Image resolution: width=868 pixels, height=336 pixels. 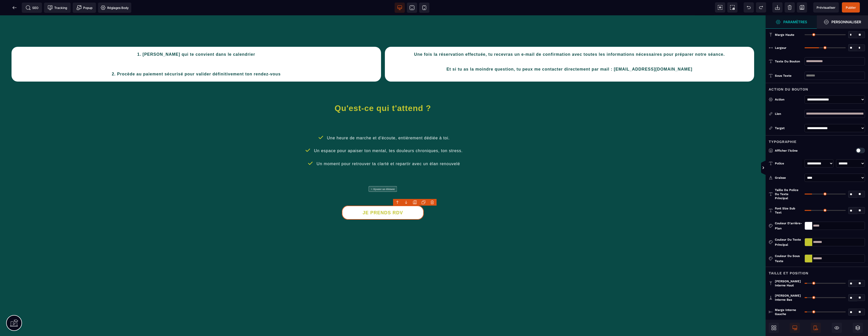 What do you see at coordinates (789, 8) in the screenshot?
I see `span: Nettoyage` at bounding box center [789, 8].